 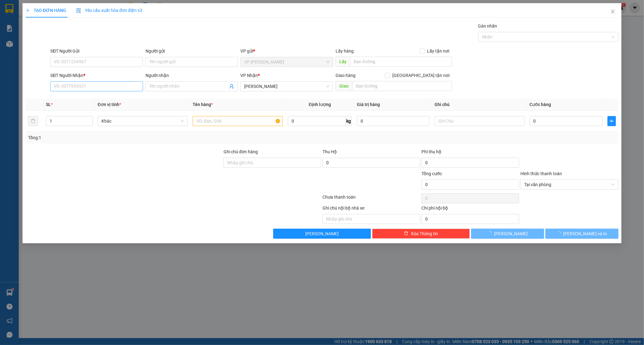 I want to click on div: Người gửi, so click(x=192, y=51).